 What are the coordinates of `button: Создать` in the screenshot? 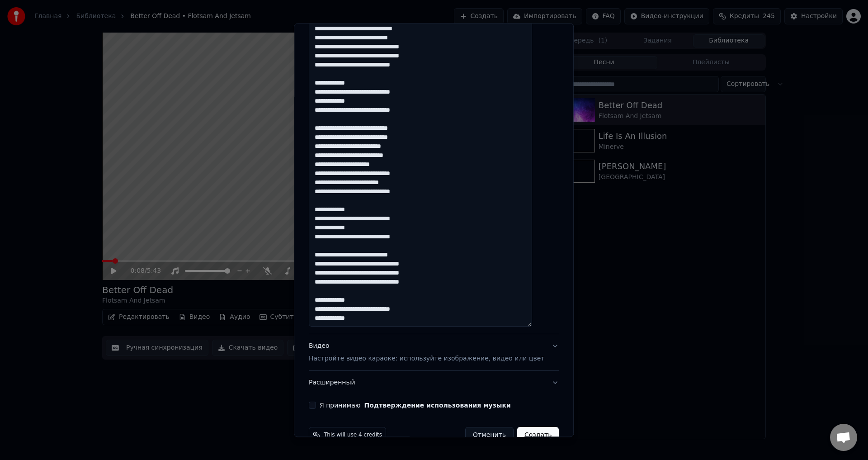 It's located at (538, 435).